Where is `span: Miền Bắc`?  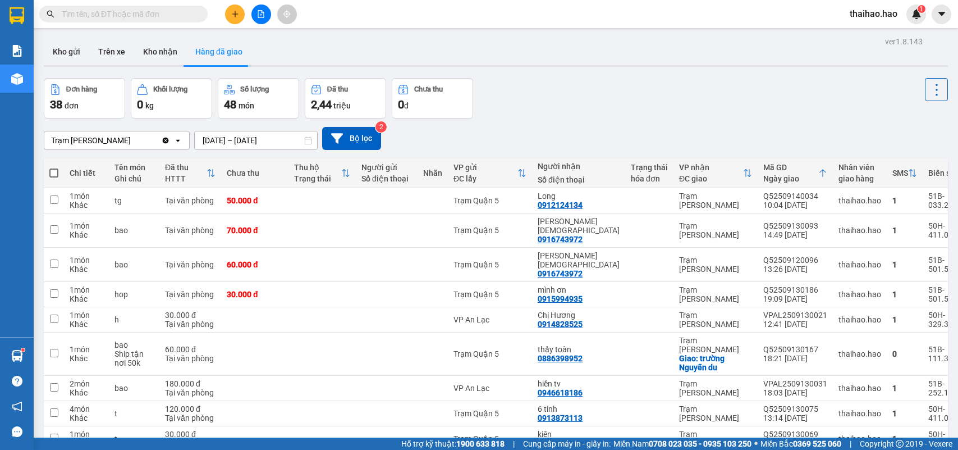 span: Miền Bắc is located at coordinates (801, 443).